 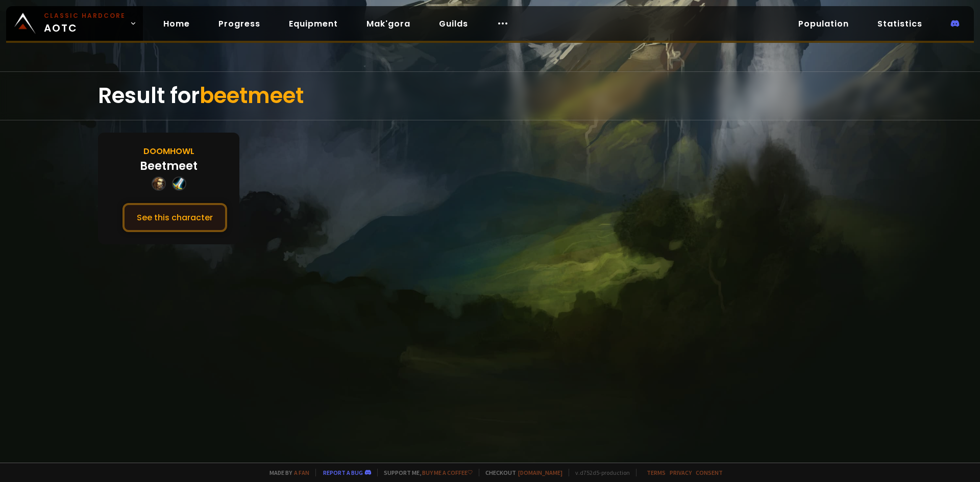 I want to click on a: Classic HardcoreAOTC, so click(x=75, y=23).